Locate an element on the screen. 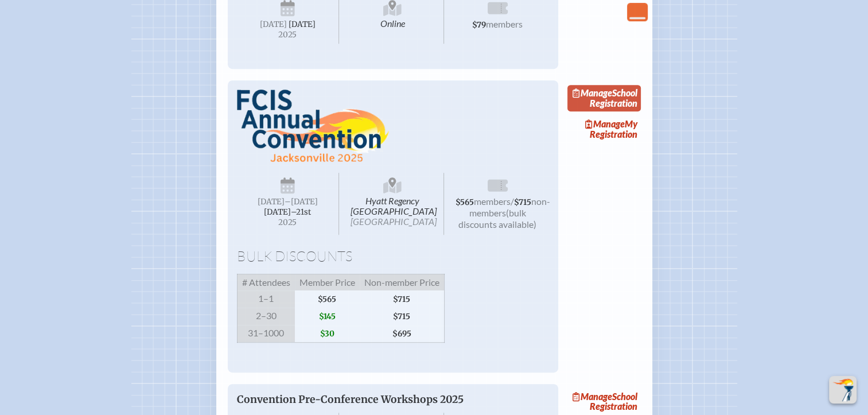 This screenshot has height=415, width=868. h1: Bulk Discounts is located at coordinates (393, 257).